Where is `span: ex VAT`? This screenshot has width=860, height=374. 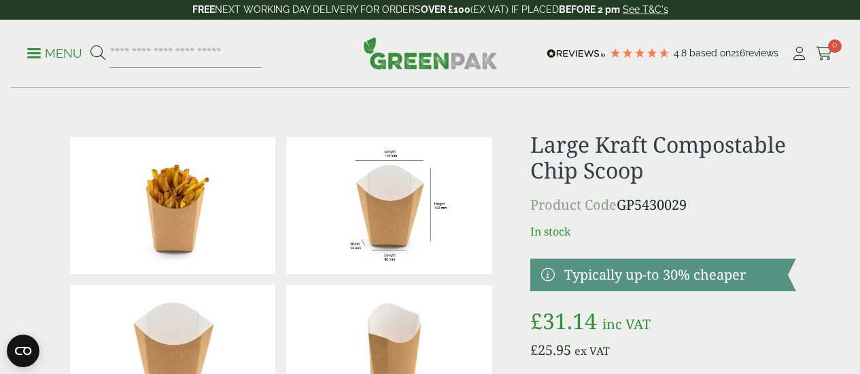
span: ex VAT is located at coordinates (592, 351).